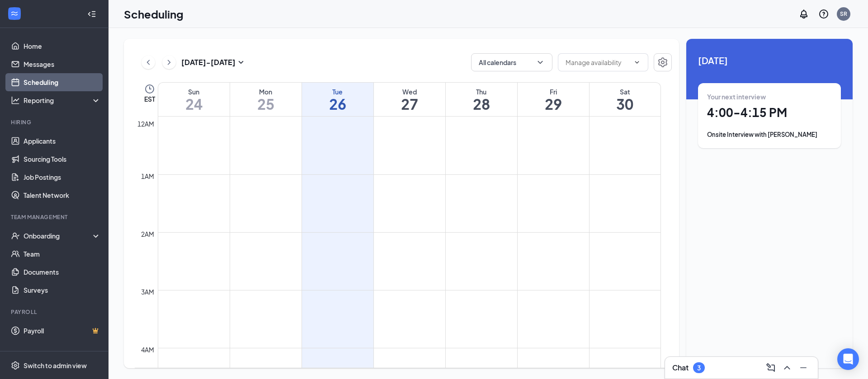 The width and height of the screenshot is (868, 379). Describe the element at coordinates (266, 92) in the screenshot. I see `div: Mon` at that location.